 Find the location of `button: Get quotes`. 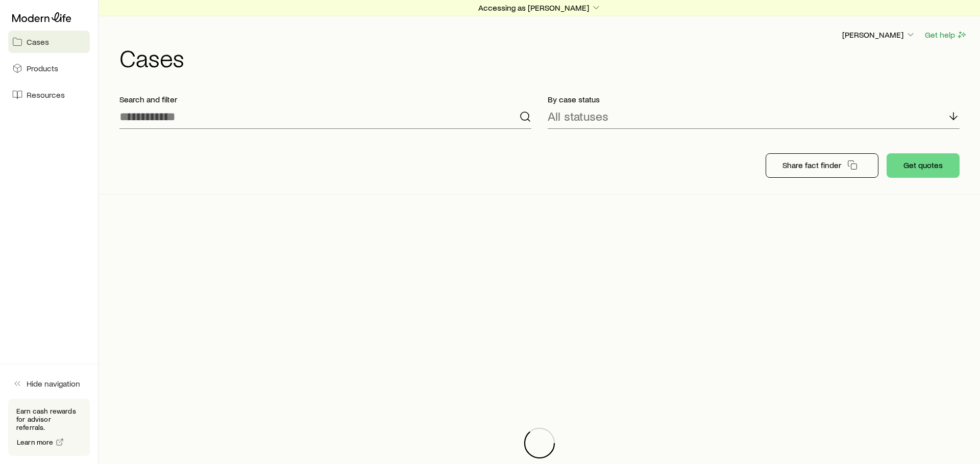

button: Get quotes is located at coordinates (923, 165).